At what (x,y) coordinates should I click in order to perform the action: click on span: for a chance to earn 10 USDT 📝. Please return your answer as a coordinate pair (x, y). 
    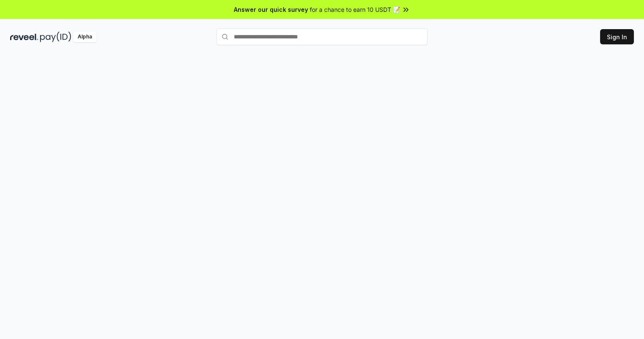
    Looking at the image, I should click on (355, 9).